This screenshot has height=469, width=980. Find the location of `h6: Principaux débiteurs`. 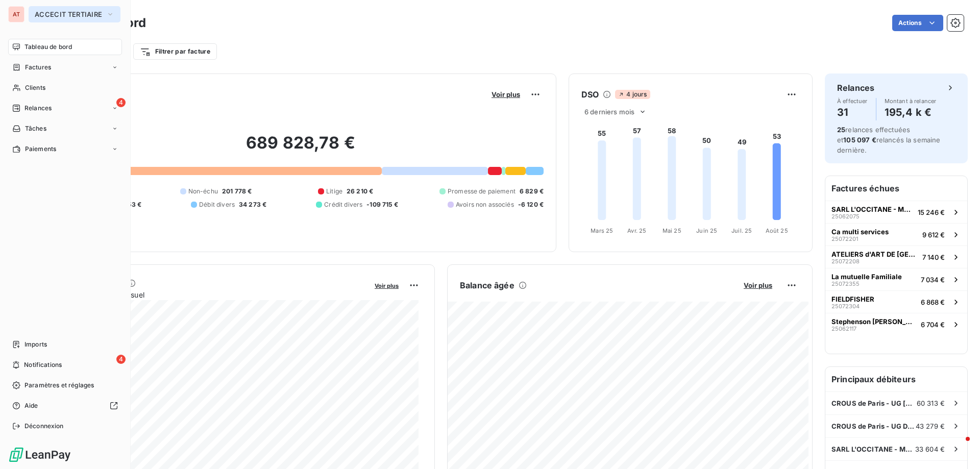

h6: Principaux débiteurs is located at coordinates (896, 379).